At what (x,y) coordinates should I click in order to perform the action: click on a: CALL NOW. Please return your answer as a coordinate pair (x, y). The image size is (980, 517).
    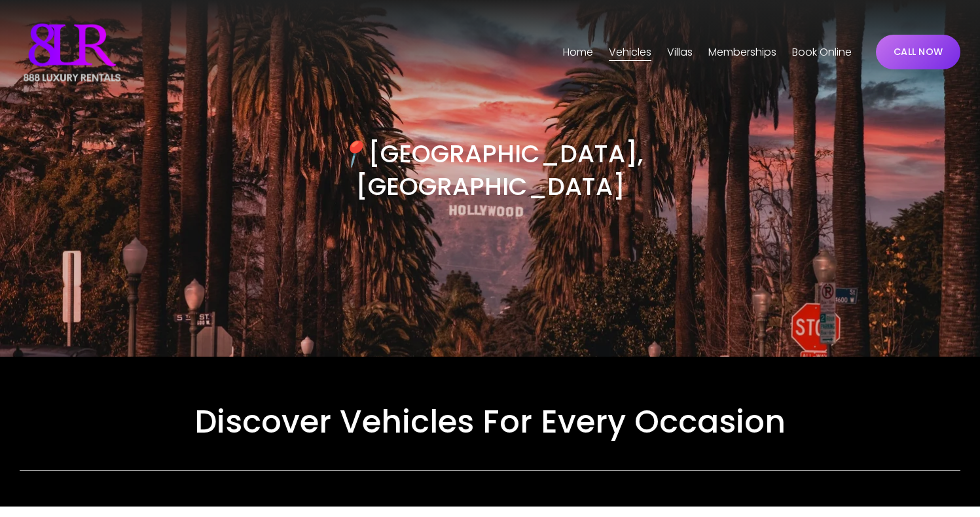
    Looking at the image, I should click on (918, 51).